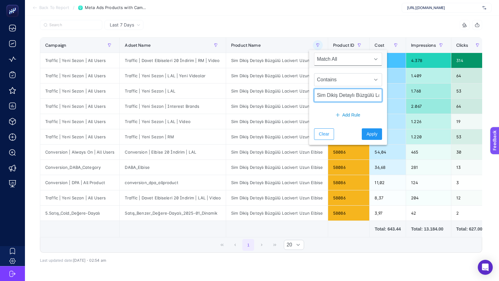 This screenshot has width=499, height=281. I want to click on div: Open Intercom Messenger, so click(485, 268).